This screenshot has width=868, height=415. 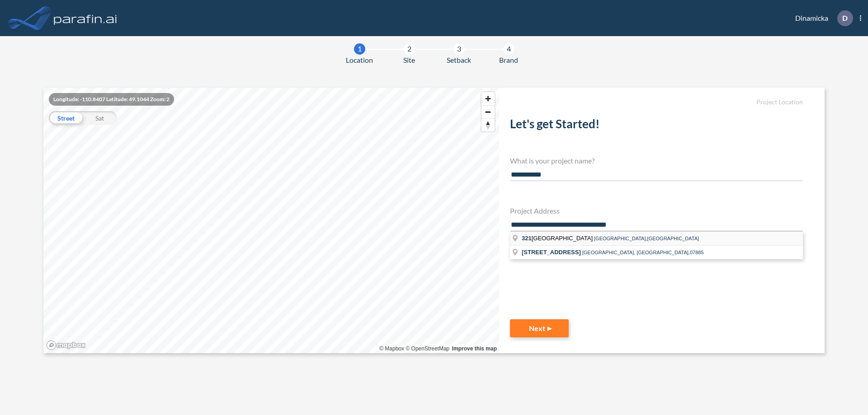 I want to click on span: Site, so click(x=409, y=60).